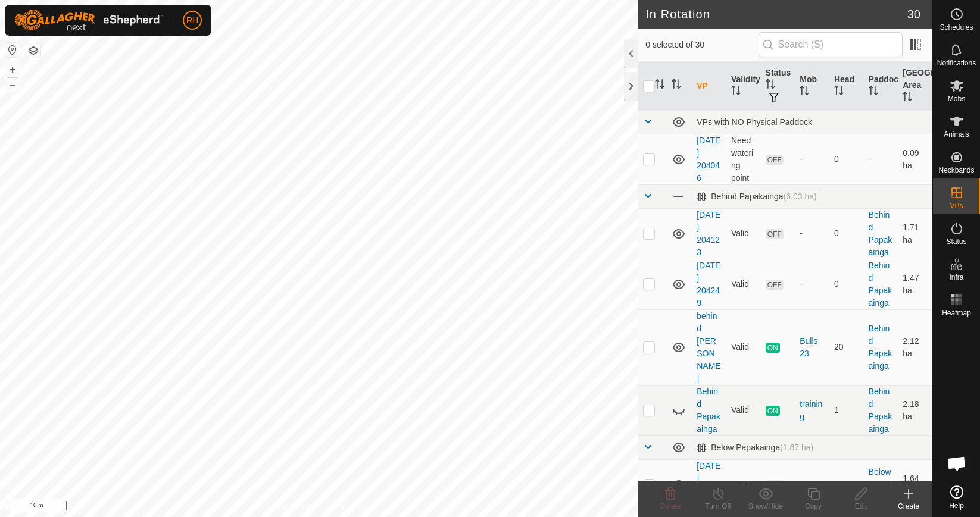 The width and height of the screenshot is (980, 517). Describe the element at coordinates (831, 44) in the screenshot. I see `input: Search (S)` at that location.